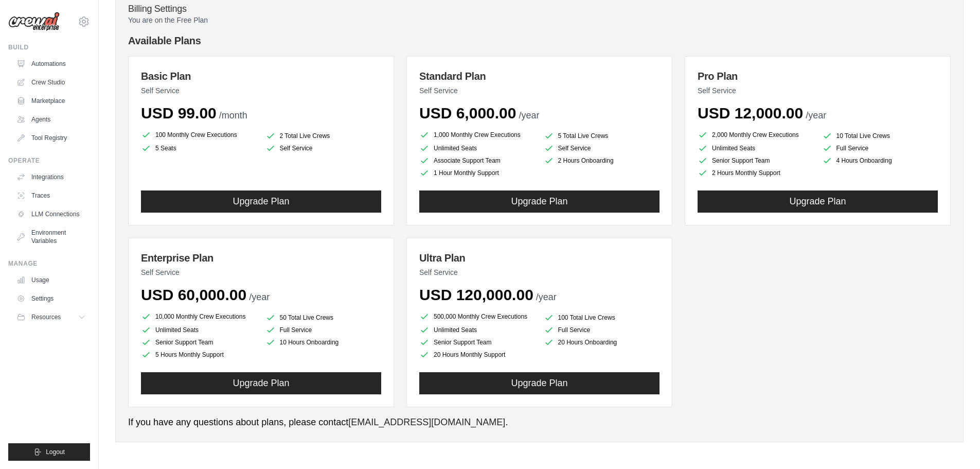 This screenshot has width=980, height=469. I want to click on span: Resources, so click(46, 317).